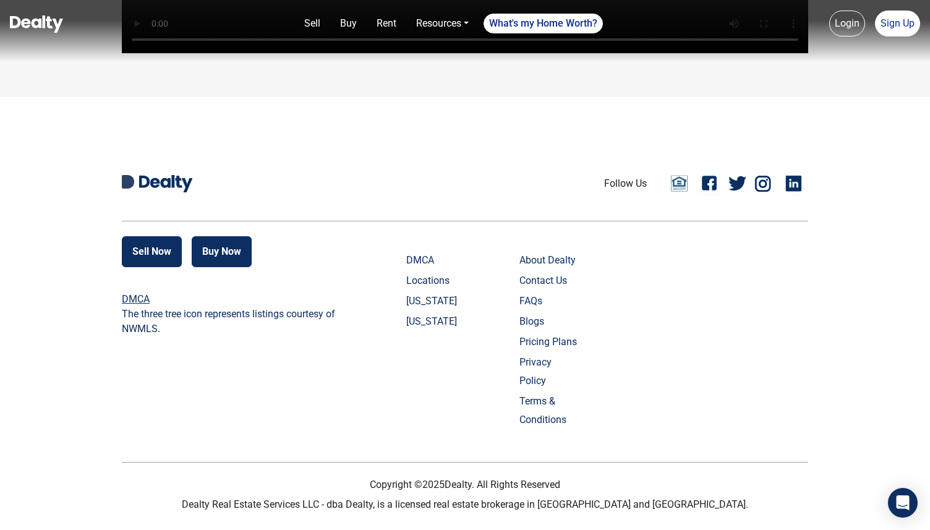 The width and height of the screenshot is (930, 530). Describe the element at coordinates (312, 23) in the screenshot. I see `a: Sell` at that location.